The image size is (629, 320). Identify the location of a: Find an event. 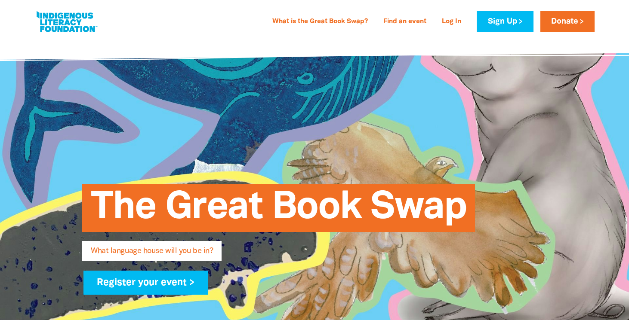
(405, 22).